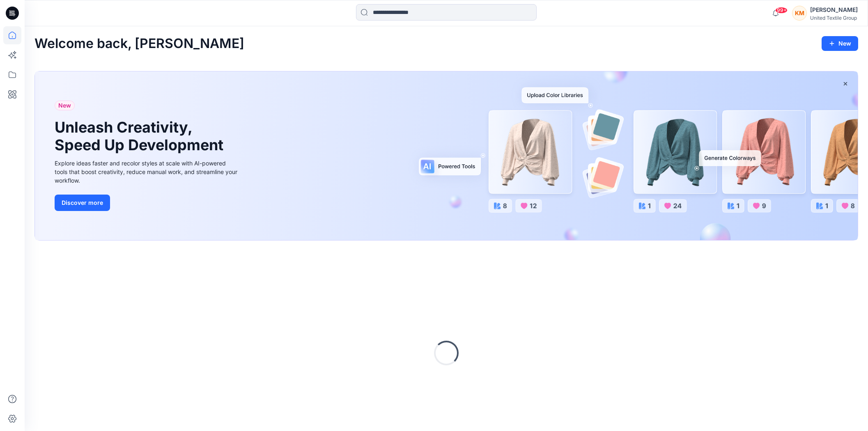  What do you see at coordinates (834, 18) in the screenshot?
I see `div: United Textile Group` at bounding box center [834, 18].